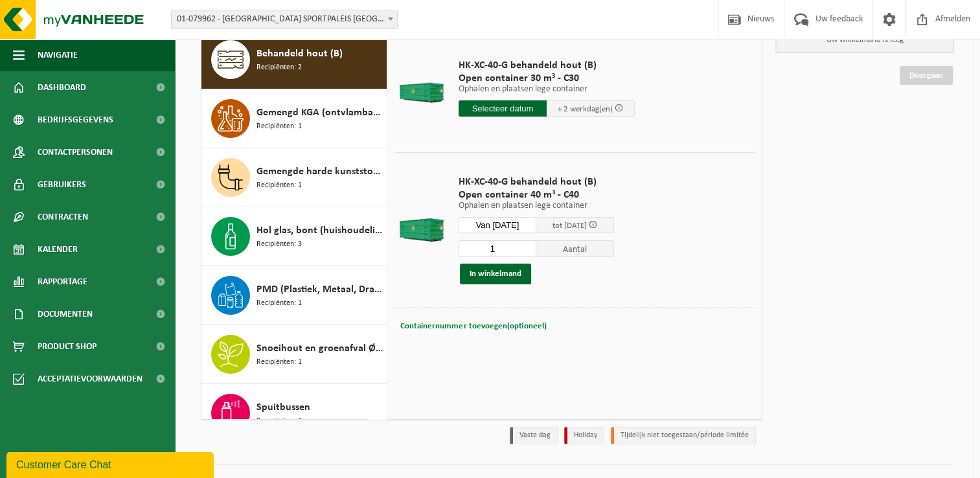 The image size is (980, 478). I want to click on span: Behandeld hout (B), so click(299, 54).